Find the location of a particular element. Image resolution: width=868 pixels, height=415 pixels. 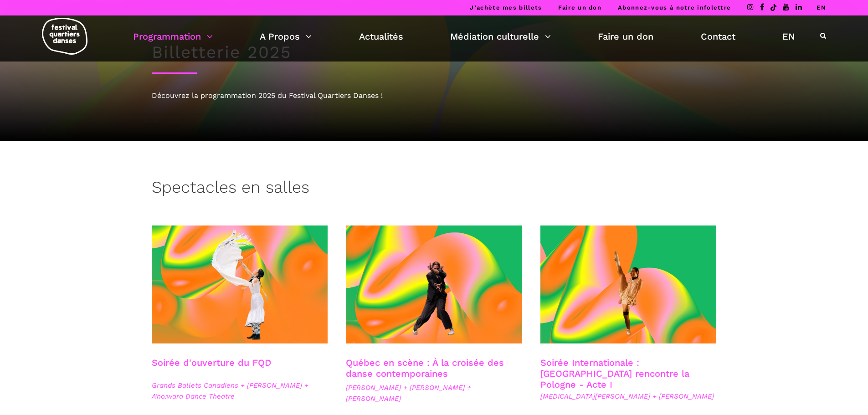

a: A Propos is located at coordinates (286, 37).